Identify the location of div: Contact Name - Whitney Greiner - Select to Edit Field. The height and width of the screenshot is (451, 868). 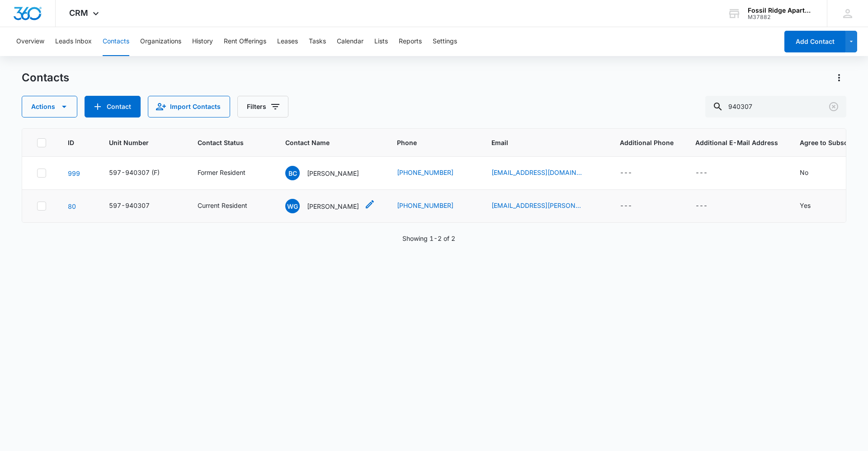
(330, 206).